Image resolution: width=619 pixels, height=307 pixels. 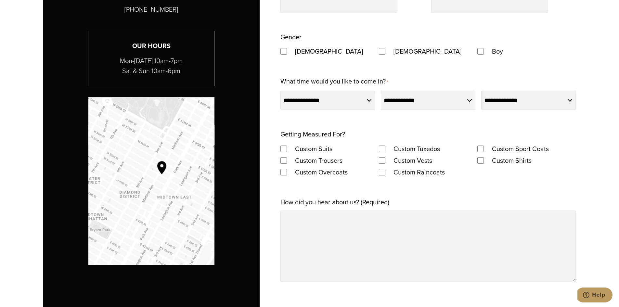 I want to click on img: Google map with pin showing Alan David location at Madison Avenue & 53rd Street NY, so click(x=151, y=181).